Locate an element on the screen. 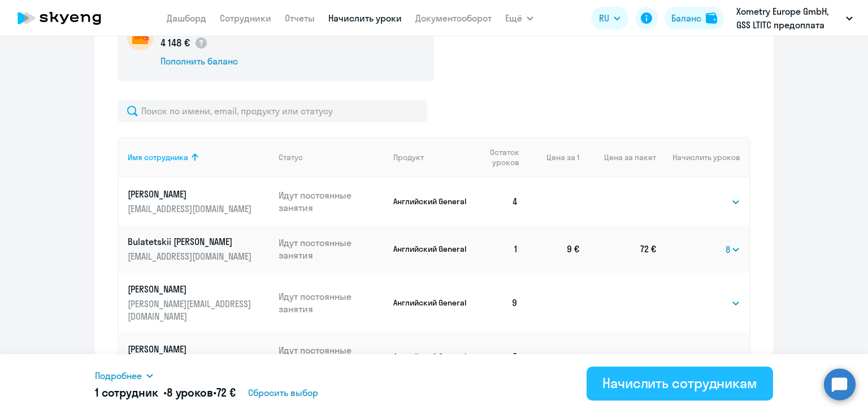 The width and height of the screenshot is (868, 413). p: 4 148 € is located at coordinates (184, 43).